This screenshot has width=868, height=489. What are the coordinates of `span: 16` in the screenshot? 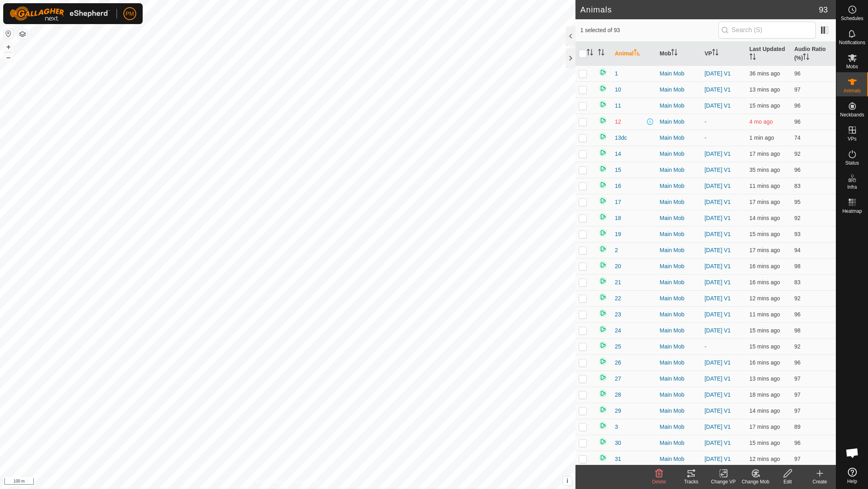 It's located at (618, 186).